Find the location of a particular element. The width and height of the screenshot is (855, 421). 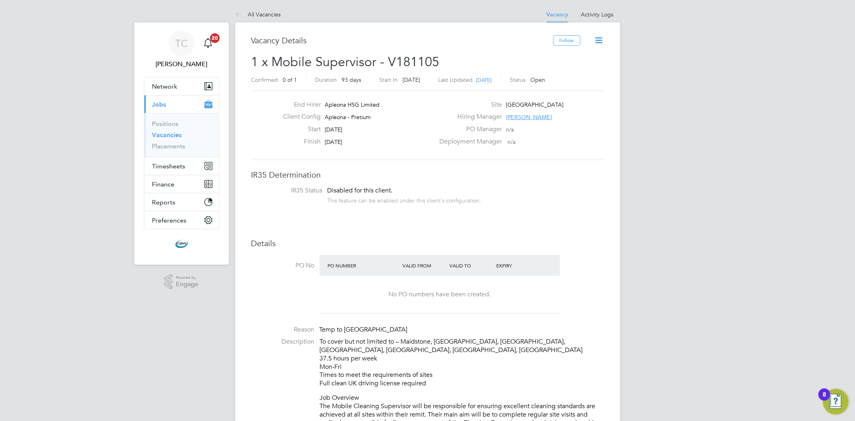

a: All Vacancies is located at coordinates (258, 14).